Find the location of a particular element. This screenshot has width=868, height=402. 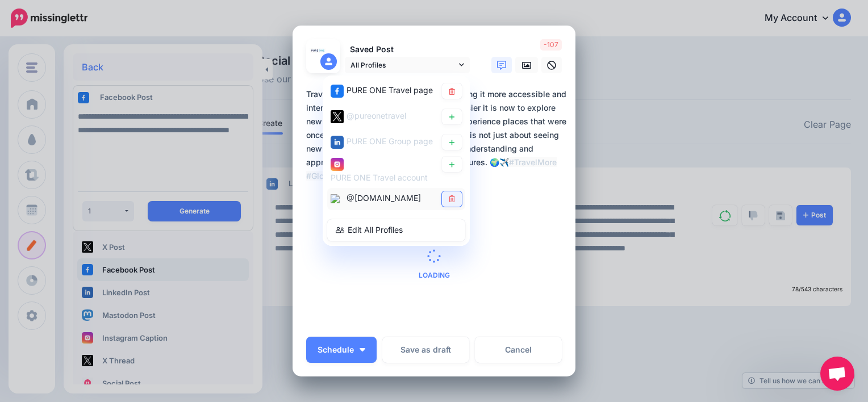

button: Schedule is located at coordinates (342, 349).